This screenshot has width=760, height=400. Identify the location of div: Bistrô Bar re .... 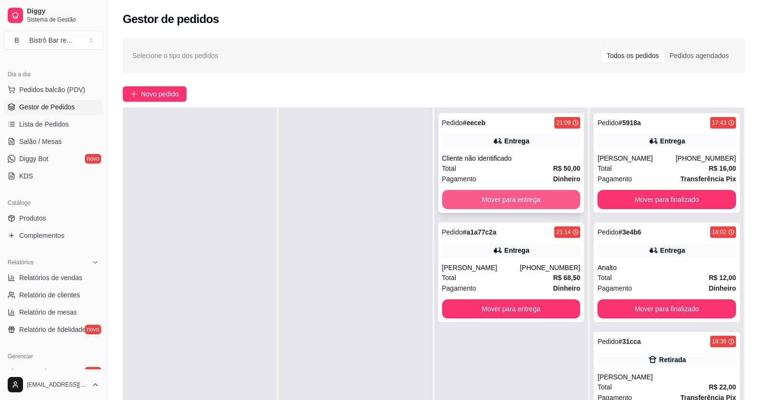
(50, 40).